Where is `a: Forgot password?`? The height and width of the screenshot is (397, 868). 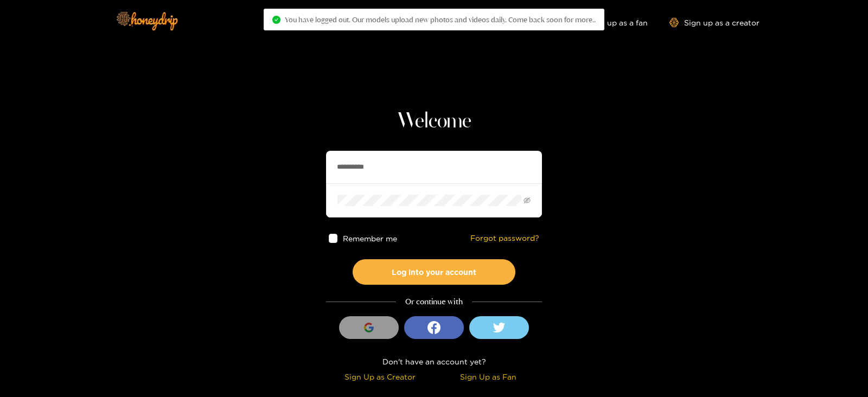 a: Forgot password? is located at coordinates (504, 238).